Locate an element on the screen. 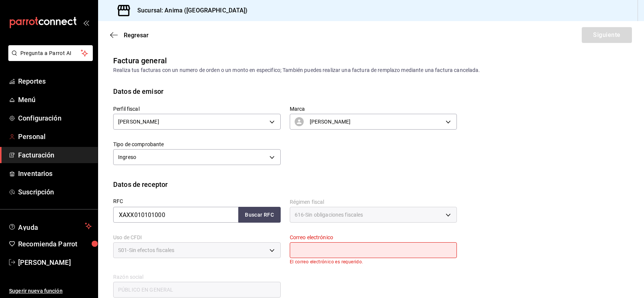  button: Pregunta a Parrot AI is located at coordinates (50, 53).